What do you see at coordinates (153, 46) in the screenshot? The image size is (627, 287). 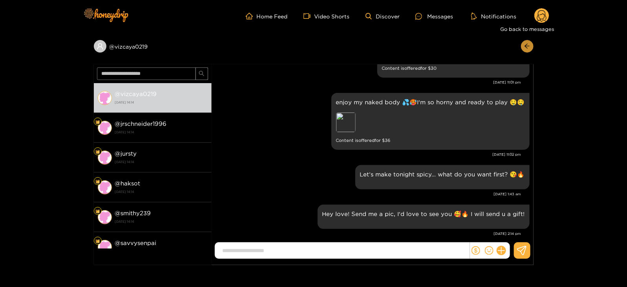 I see `div: @vizcaya0219` at bounding box center [153, 46].